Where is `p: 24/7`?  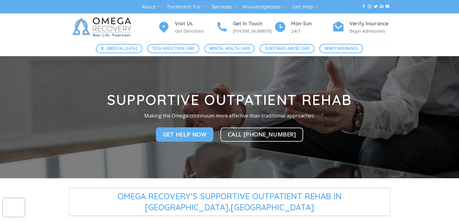
p: 24/7 is located at coordinates (311, 31).